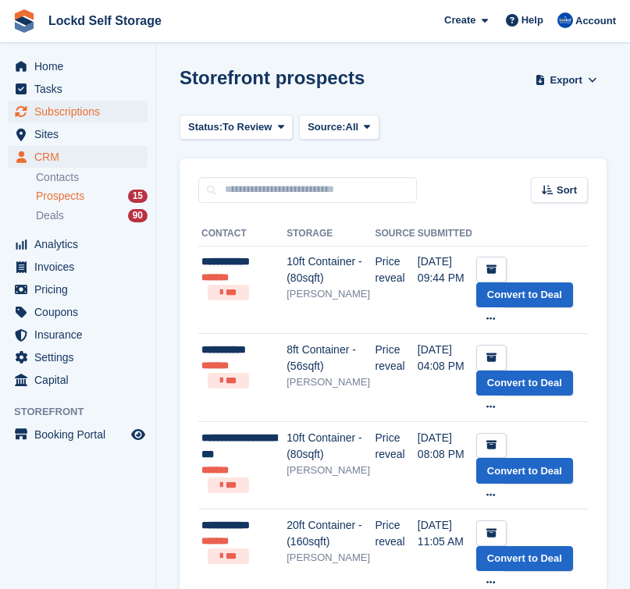 This screenshot has width=630, height=589. Describe the element at coordinates (137, 215) in the screenshot. I see `div: 90` at that location.